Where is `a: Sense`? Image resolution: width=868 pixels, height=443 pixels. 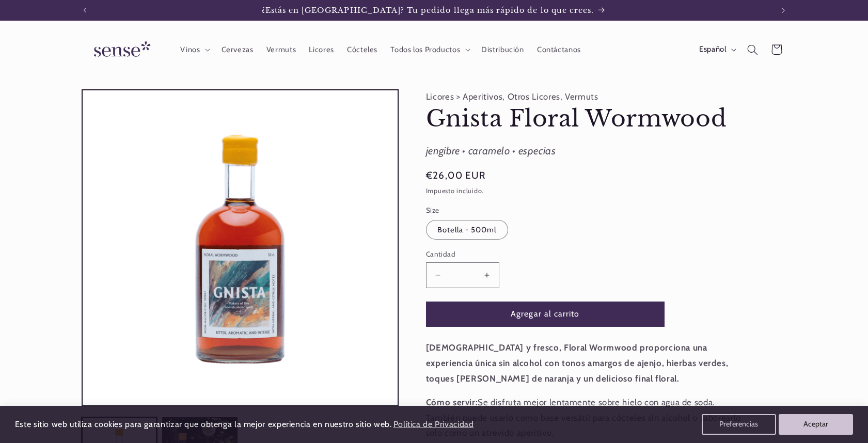
a: Sense is located at coordinates (120, 50).